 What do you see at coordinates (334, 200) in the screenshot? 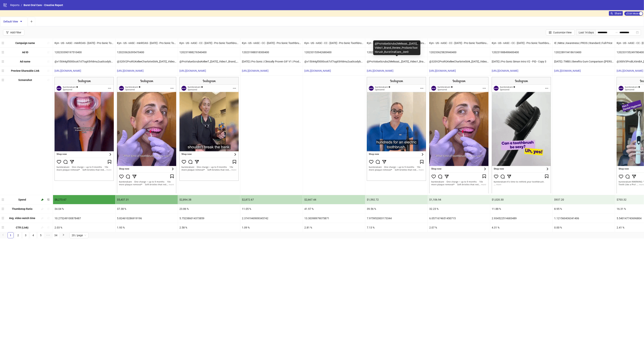
I see `div: $2,667.44` at bounding box center [334, 200].